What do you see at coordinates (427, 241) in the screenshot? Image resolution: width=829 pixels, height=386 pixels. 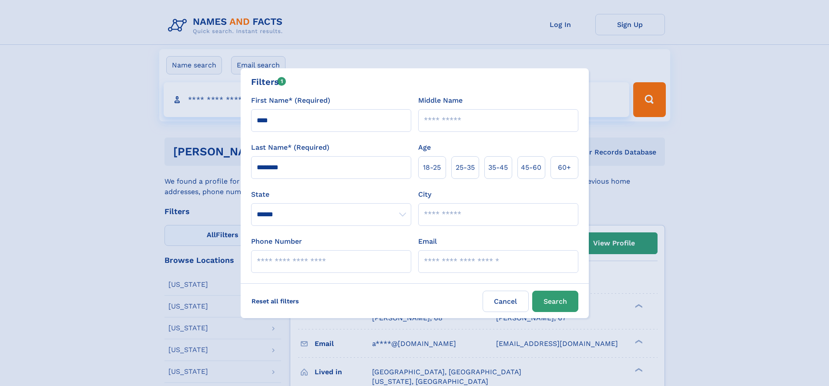 I see `label: Email` at bounding box center [427, 241].